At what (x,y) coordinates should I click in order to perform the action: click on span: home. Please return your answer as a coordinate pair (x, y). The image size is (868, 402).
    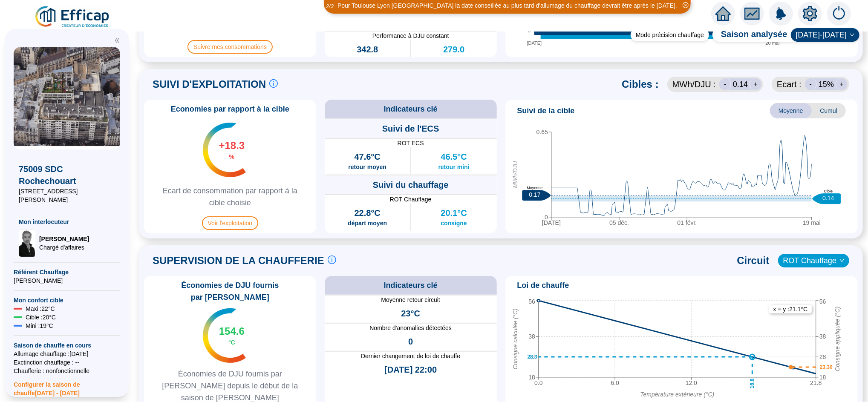
    Looking at the image, I should click on (723, 14).